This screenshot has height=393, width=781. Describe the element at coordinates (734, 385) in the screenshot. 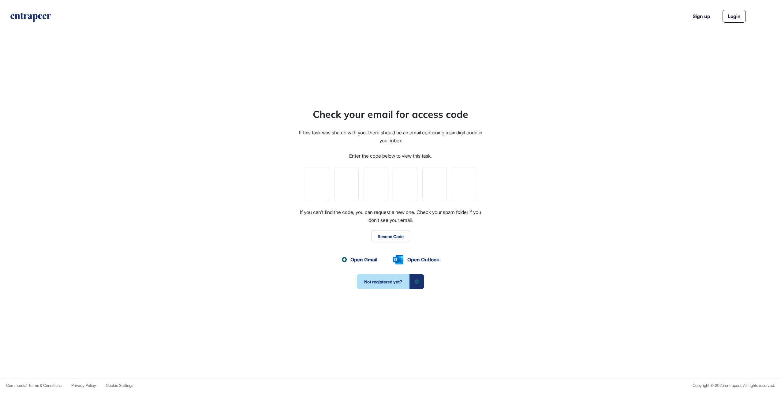

I see `div: Copyright © 2025 entrapeer, All rights reserved.` at that location.